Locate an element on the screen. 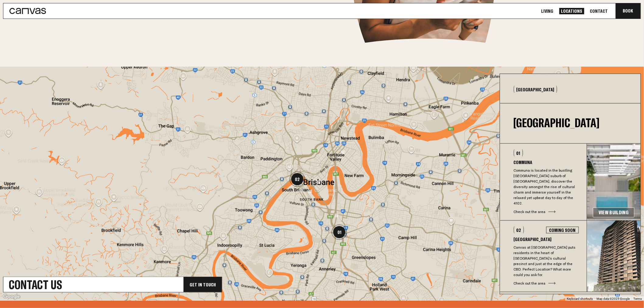 The image size is (644, 308). button: Keyboard shortcuts is located at coordinates (580, 299).